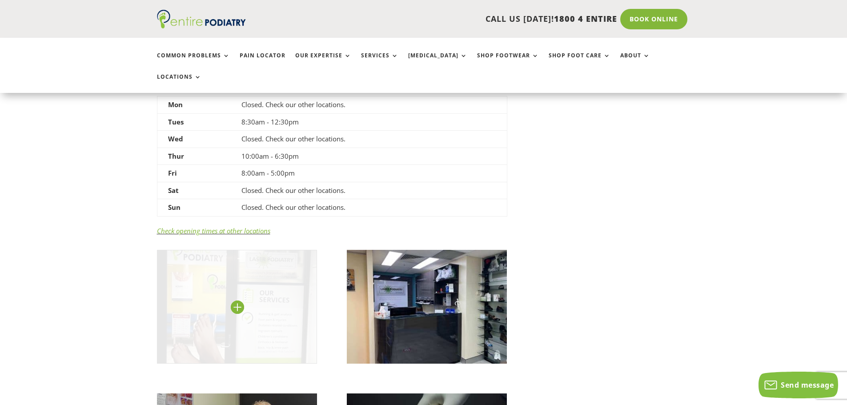 The width and height of the screenshot is (847, 405). What do you see at coordinates (202, 19) in the screenshot?
I see `img: logo (1)` at bounding box center [202, 19].